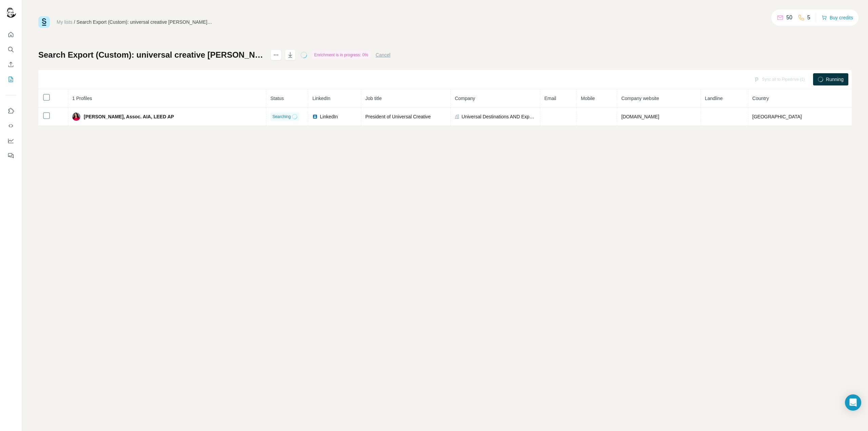 The width and height of the screenshot is (868, 431). I want to click on span: Company, so click(465, 98).